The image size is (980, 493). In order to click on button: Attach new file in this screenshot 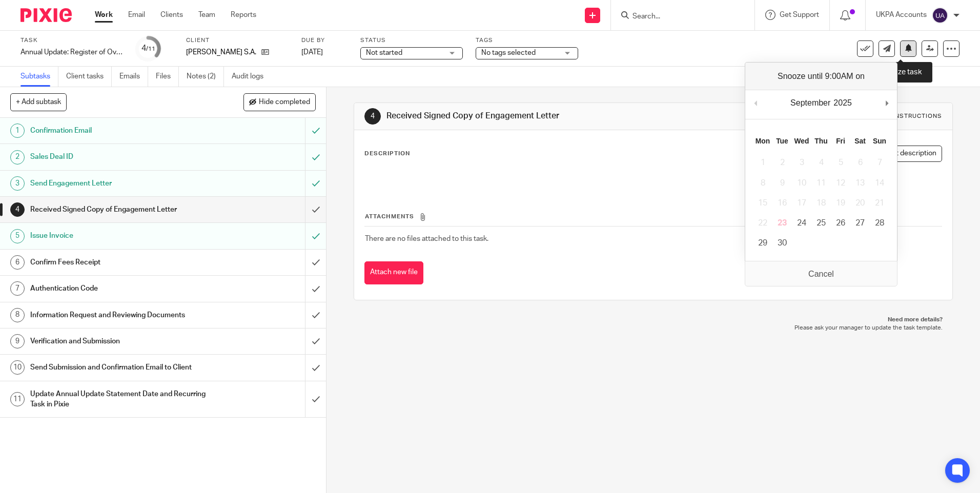, I will do `click(394, 273)`.